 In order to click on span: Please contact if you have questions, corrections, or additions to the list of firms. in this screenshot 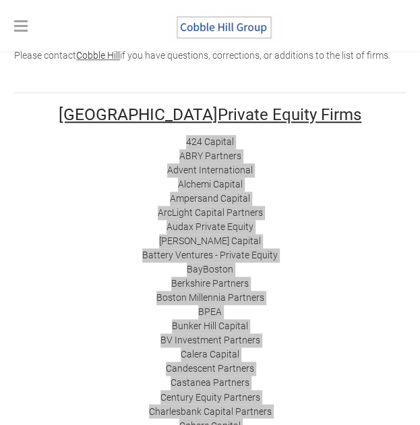, I will do `click(202, 55)`.